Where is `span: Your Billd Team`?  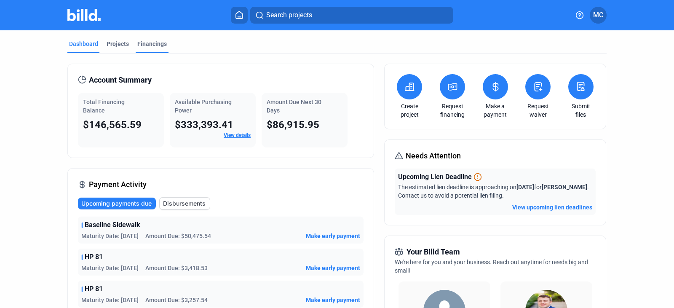
span: Your Billd Team is located at coordinates (433, 252).